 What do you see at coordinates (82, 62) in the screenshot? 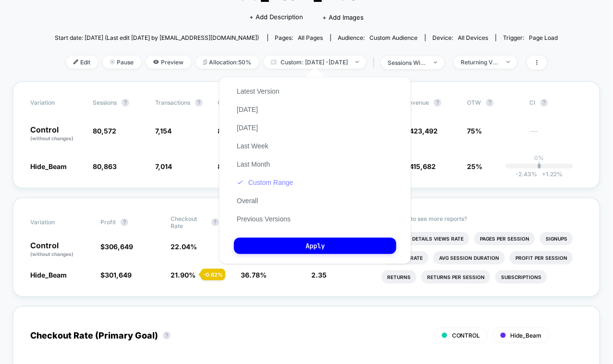
I see `span: Edit` at bounding box center [82, 62].